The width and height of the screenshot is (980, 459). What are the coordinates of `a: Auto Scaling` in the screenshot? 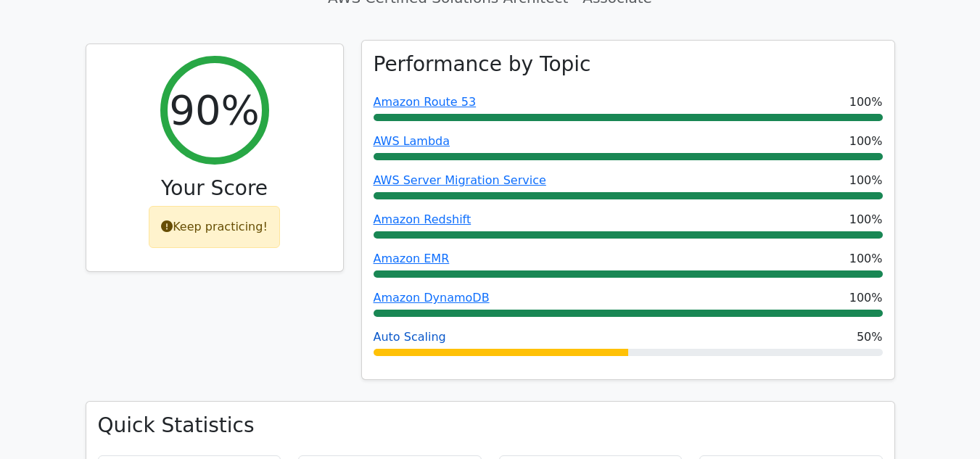 It's located at (410, 336).